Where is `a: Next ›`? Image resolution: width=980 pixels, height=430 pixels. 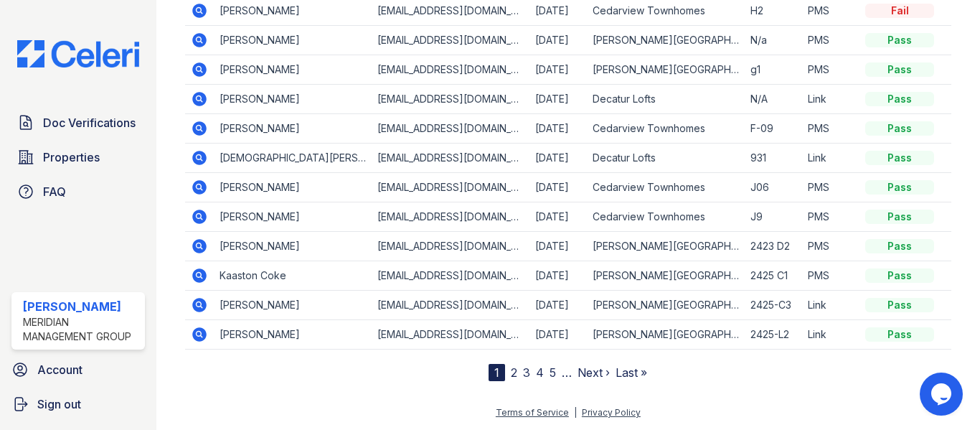
a: Next › is located at coordinates (593, 373).